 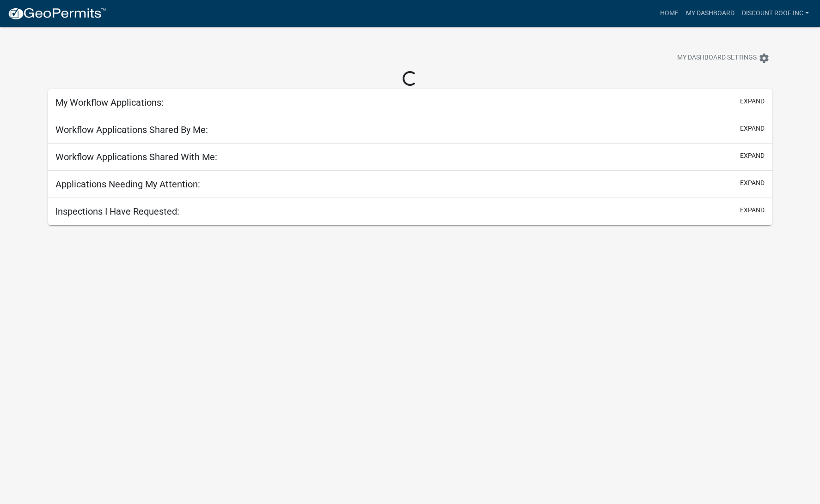 I want to click on a: My Dashboard, so click(x=709, y=13).